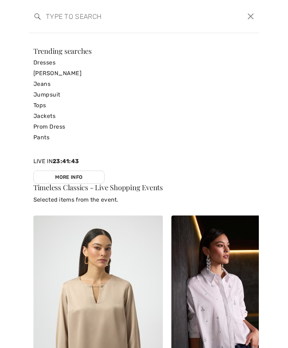 The width and height of the screenshot is (288, 348). Describe the element at coordinates (98, 187) in the screenshot. I see `span: Timeless Classics - Live Shopping Events` at that location.